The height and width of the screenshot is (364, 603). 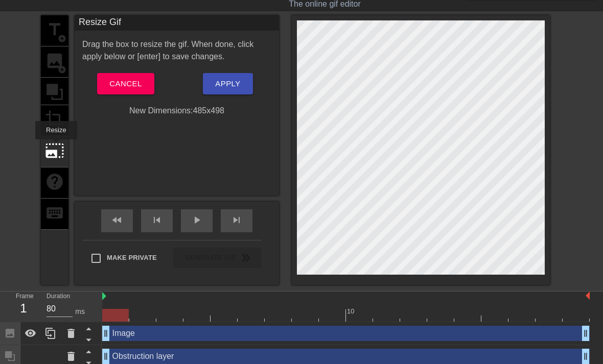 What do you see at coordinates (236, 220) in the screenshot?
I see `span: skip_next` at bounding box center [236, 220].